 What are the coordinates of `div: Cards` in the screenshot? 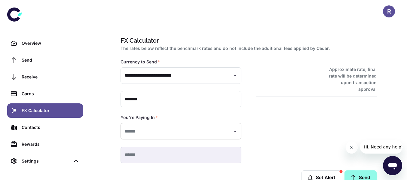 It's located at (50, 94).